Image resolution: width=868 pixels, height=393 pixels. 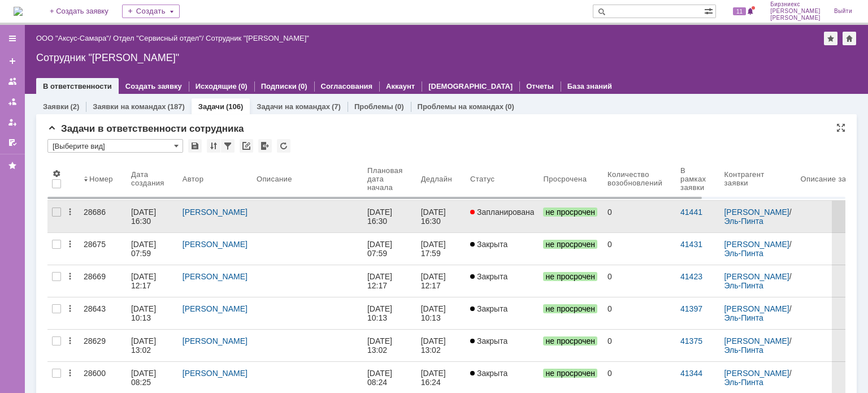 What do you see at coordinates (18, 11) in the screenshot?
I see `img: logo` at bounding box center [18, 11].